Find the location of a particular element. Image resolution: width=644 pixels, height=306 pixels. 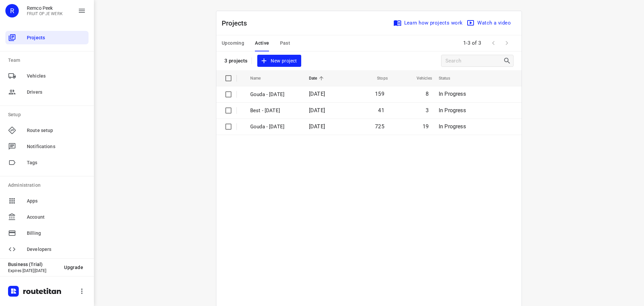

span: Status is located at coordinates (449, 78).